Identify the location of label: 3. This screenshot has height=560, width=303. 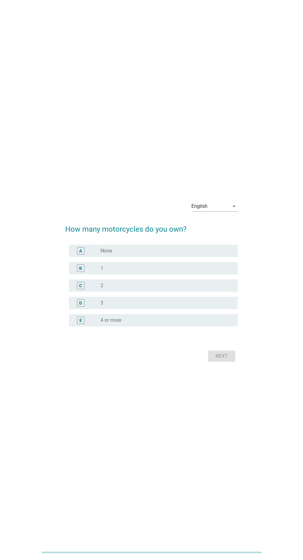
(102, 303).